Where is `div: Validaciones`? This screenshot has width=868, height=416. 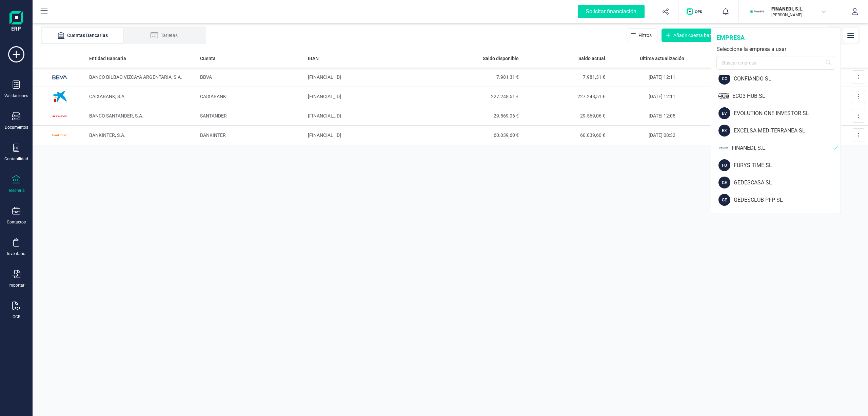 div: Validaciones is located at coordinates (16, 96).